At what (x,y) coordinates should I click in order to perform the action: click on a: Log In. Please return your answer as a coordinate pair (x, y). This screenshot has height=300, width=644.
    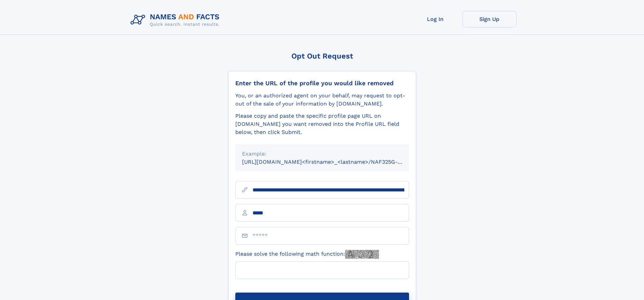
    Looking at the image, I should click on (435, 19).